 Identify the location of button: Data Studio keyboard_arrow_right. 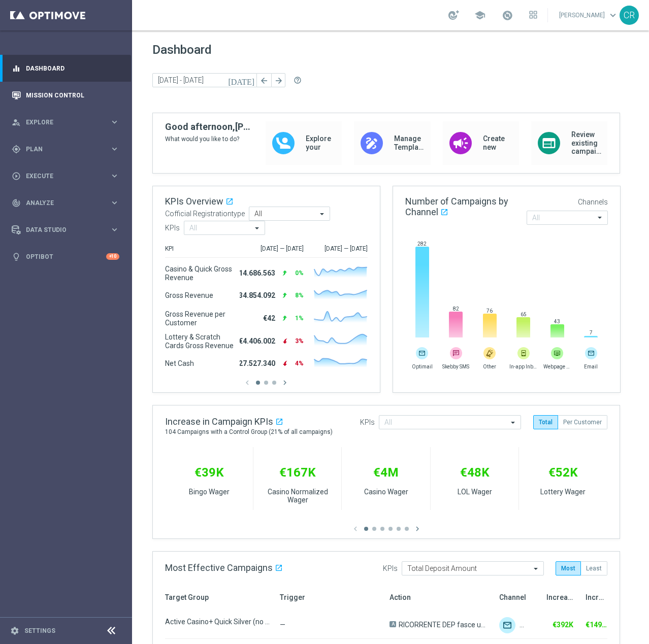
(66, 230).